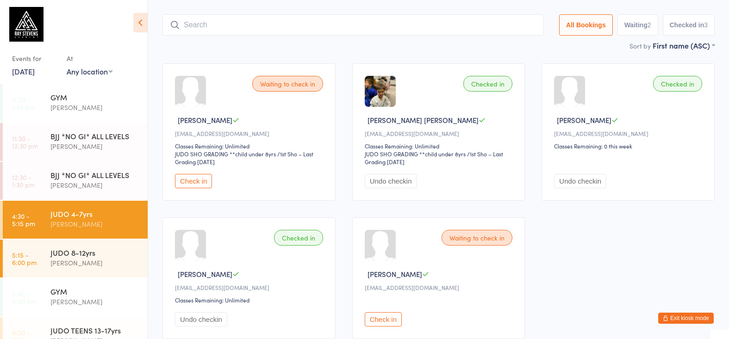  Describe the element at coordinates (95, 214) in the screenshot. I see `div: JUDO 4-7yrs` at that location.